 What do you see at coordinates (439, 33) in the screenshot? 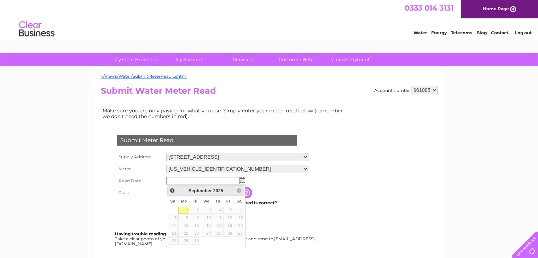
I see `a: Energy` at bounding box center [439, 33].